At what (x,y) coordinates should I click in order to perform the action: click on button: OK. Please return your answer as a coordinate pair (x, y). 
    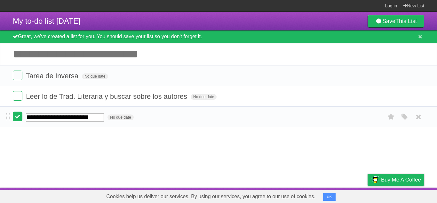
    Looking at the image, I should click on (329, 197).